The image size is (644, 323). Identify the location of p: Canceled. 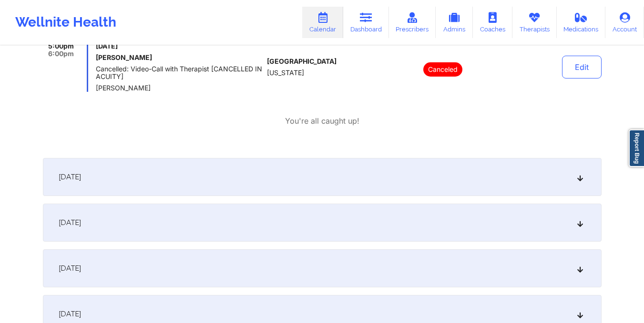
(443, 70).